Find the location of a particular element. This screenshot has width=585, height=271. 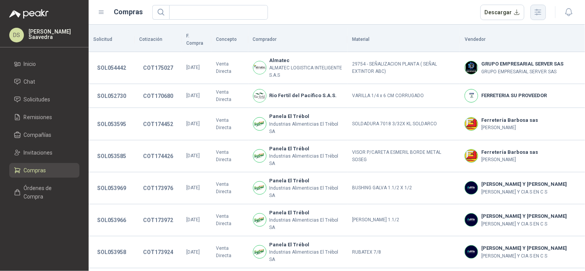

a: Chat is located at coordinates (44, 82).